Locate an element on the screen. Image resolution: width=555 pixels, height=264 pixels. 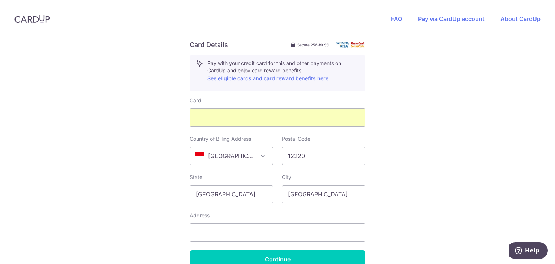
a: FAQ is located at coordinates (397, 19).